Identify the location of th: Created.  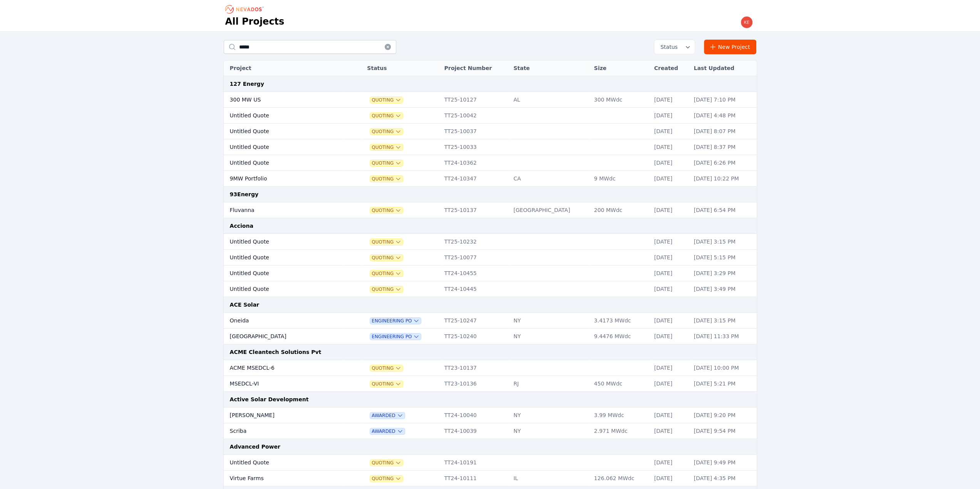
(670, 68).